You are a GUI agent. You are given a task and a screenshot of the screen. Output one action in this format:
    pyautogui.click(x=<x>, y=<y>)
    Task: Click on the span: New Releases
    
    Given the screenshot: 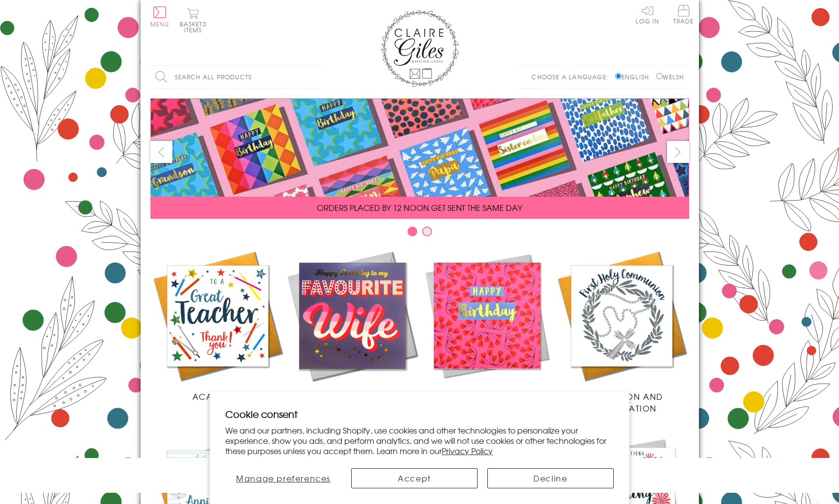 What is the action you would take?
    pyautogui.click(x=351, y=396)
    